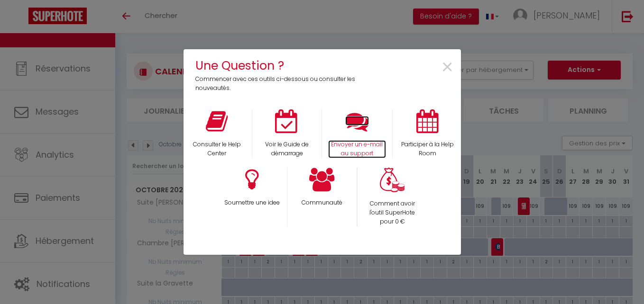  I want to click on p: Commencer avec ces outils ci-dessous ou consulter les nouveautés., so click(278, 84).